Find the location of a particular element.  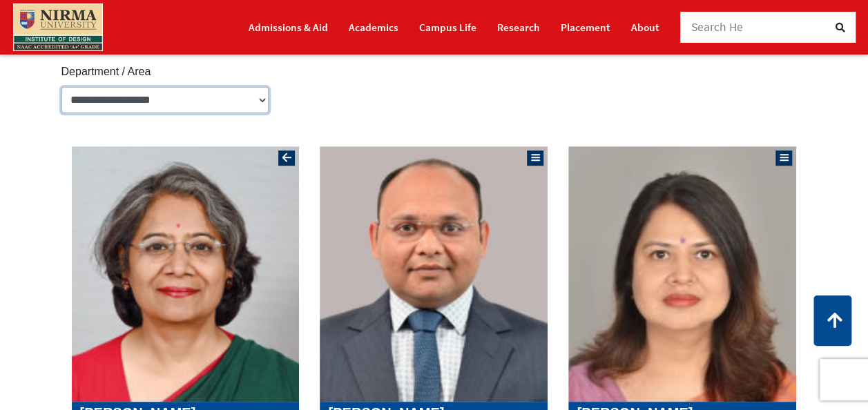

img: main_logo is located at coordinates (58, 27).